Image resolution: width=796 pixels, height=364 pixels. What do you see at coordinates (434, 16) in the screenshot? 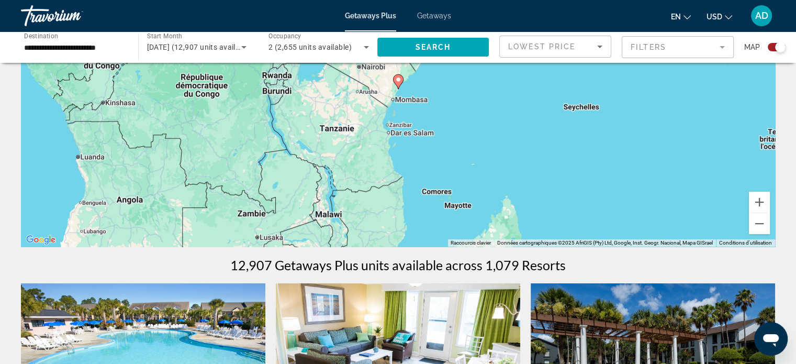
I see `a: Getaways` at bounding box center [434, 16].